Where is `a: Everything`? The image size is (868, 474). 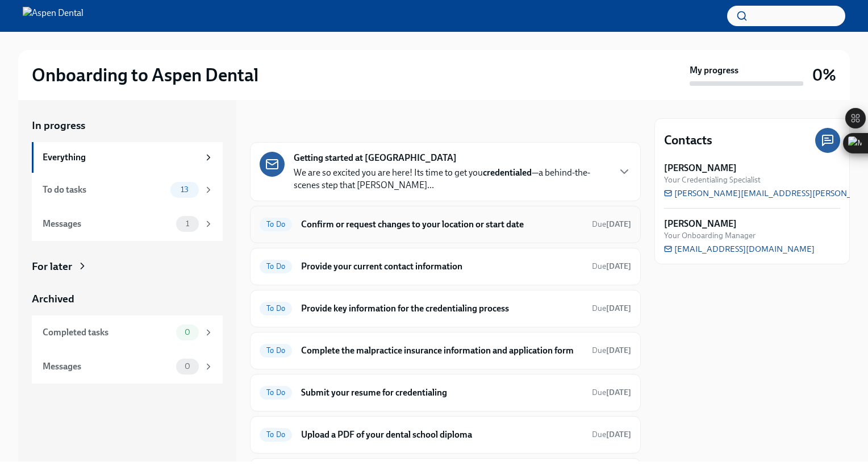
a: Everything is located at coordinates (127, 157).